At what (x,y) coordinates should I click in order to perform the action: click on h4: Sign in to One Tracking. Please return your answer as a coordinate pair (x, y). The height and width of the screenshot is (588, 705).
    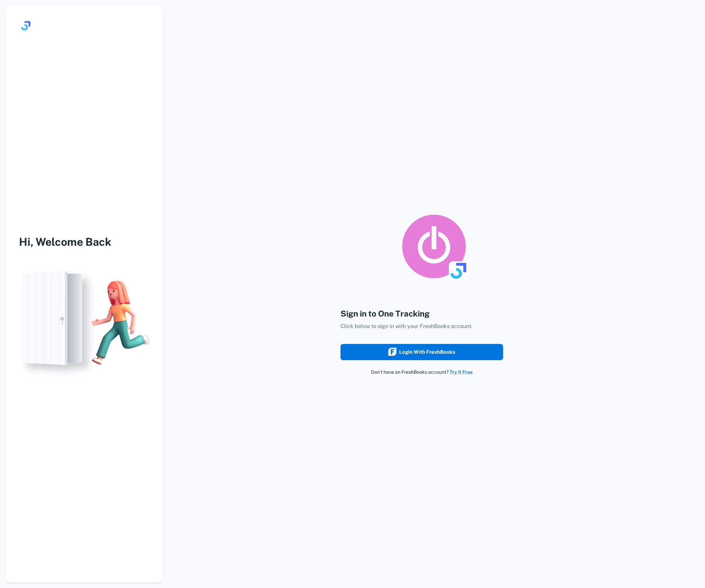
    Looking at the image, I should click on (422, 314).